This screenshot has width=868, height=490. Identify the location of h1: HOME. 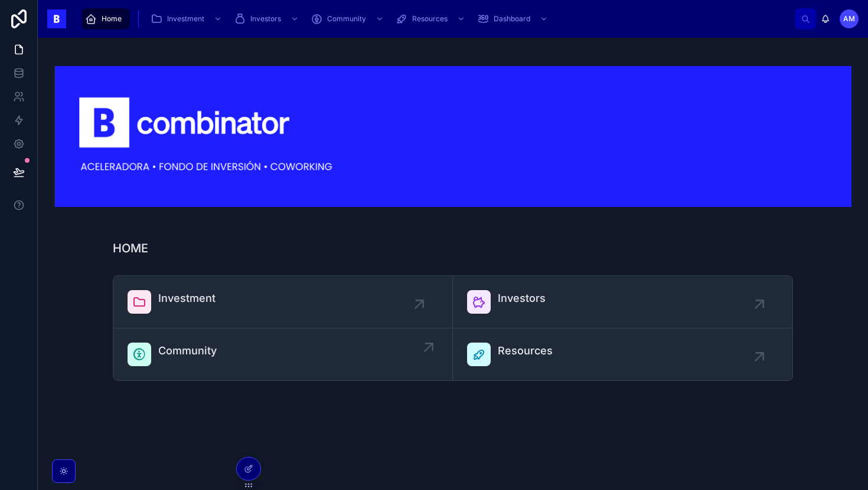
(130, 248).